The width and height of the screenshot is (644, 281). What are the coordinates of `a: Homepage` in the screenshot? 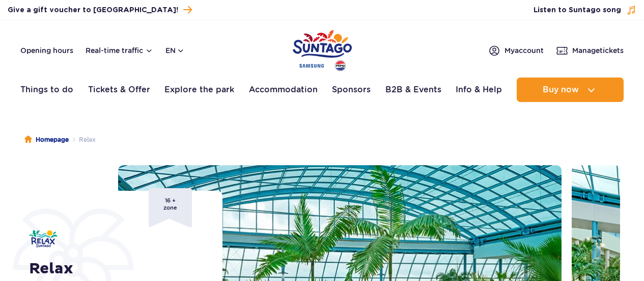 It's located at (46, 140).